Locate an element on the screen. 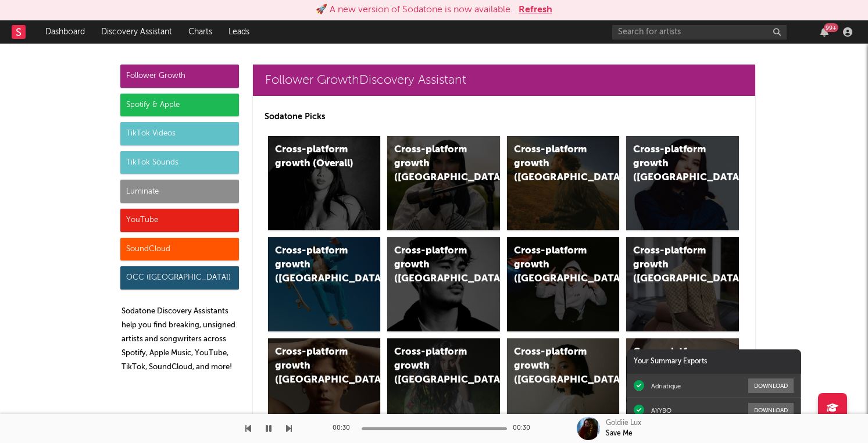  div: Spotify & Apple is located at coordinates (180, 105).